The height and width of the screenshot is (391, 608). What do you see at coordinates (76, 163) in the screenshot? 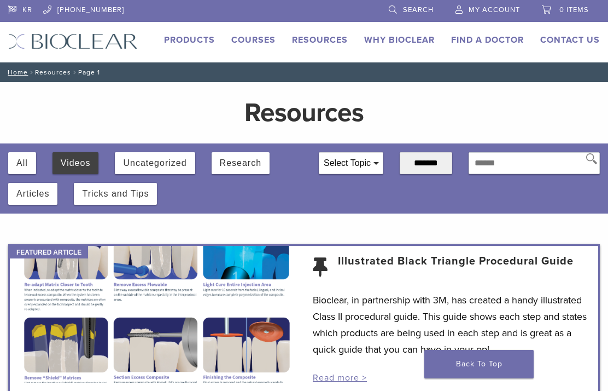
I see `button: Videos` at bounding box center [76, 163].